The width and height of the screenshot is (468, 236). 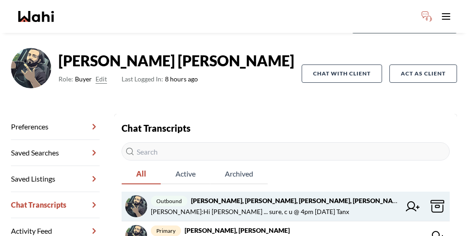 What do you see at coordinates (142, 79) in the screenshot?
I see `span: Last Logged In:` at bounding box center [142, 79].